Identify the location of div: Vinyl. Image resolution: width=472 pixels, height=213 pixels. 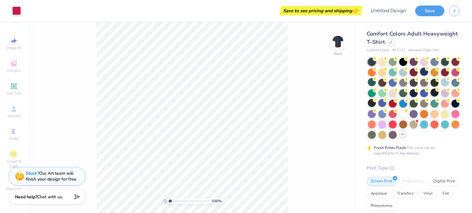
(428, 194).